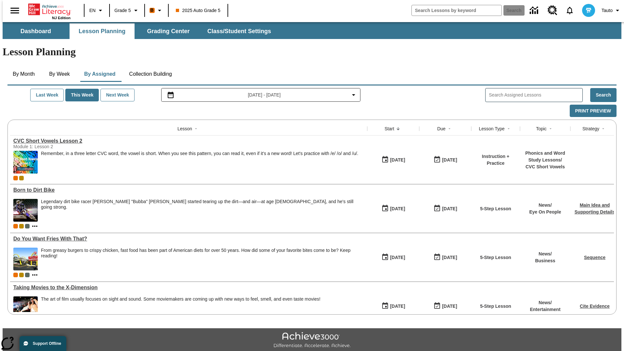 Image resolution: width=624 pixels, height=351 pixels. What do you see at coordinates (570, 10) in the screenshot?
I see `a: Notifications` at bounding box center [570, 10].